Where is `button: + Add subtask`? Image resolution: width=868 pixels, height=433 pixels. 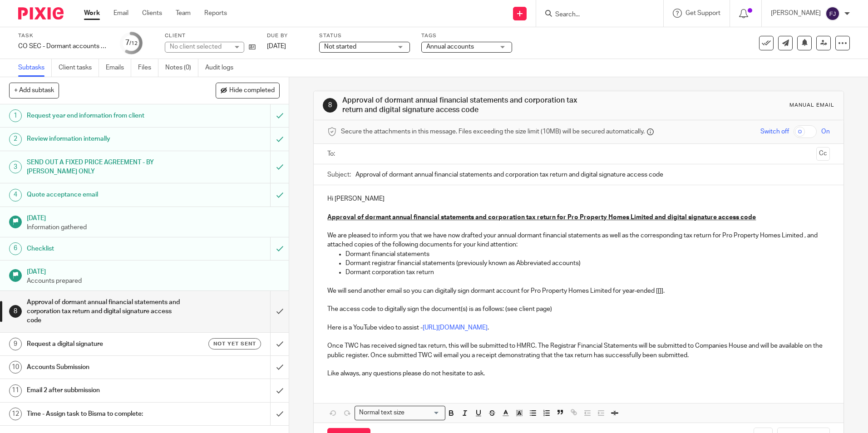
button: + Add subtask is located at coordinates (34, 91).